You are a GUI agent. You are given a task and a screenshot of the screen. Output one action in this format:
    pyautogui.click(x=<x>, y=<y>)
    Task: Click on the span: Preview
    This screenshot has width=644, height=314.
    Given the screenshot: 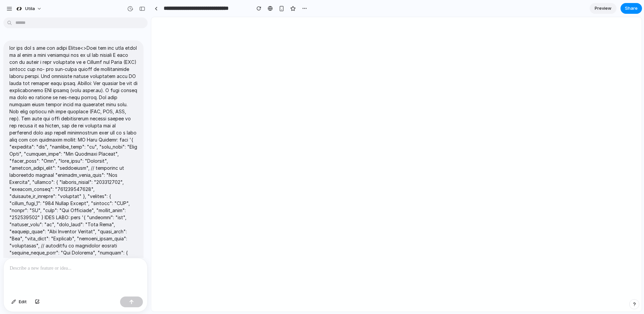 What is the action you would take?
    pyautogui.click(x=604, y=9)
    